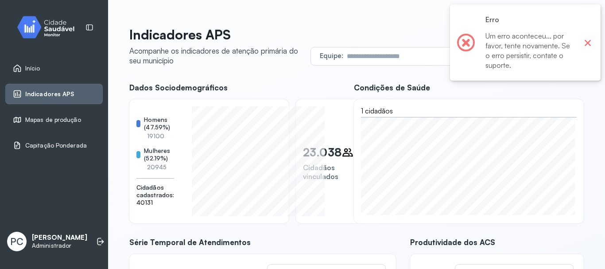 The height and width of the screenshot is (269, 605). I want to click on span: 1 cidadãos, so click(377, 111).